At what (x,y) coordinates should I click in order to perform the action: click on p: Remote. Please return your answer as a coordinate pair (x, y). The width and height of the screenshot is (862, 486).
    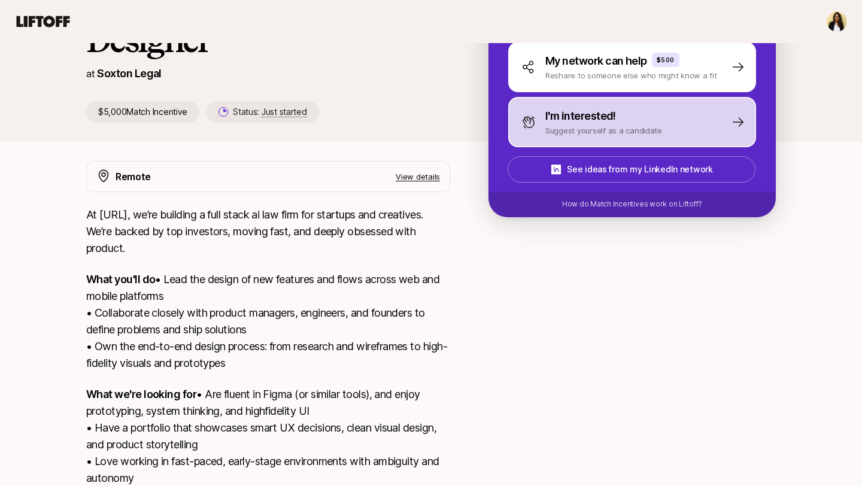
    Looking at the image, I should click on (133, 177).